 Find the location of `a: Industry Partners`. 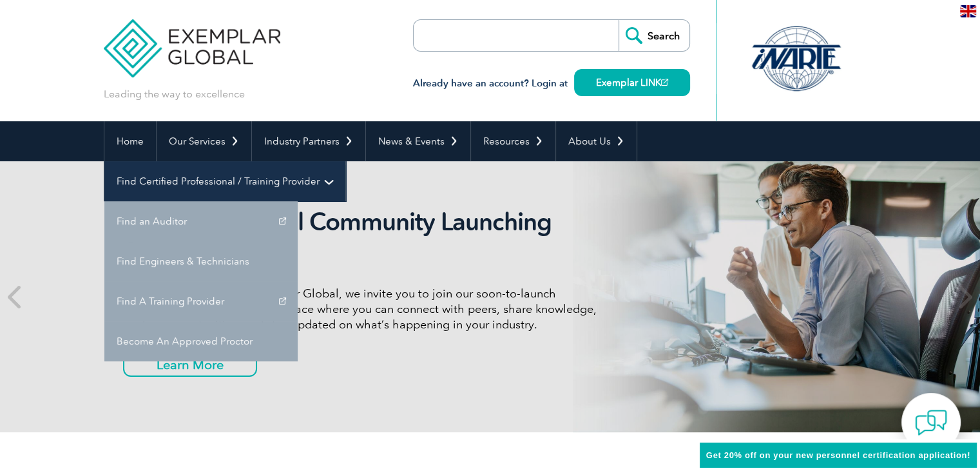

a: Industry Partners is located at coordinates (308, 141).